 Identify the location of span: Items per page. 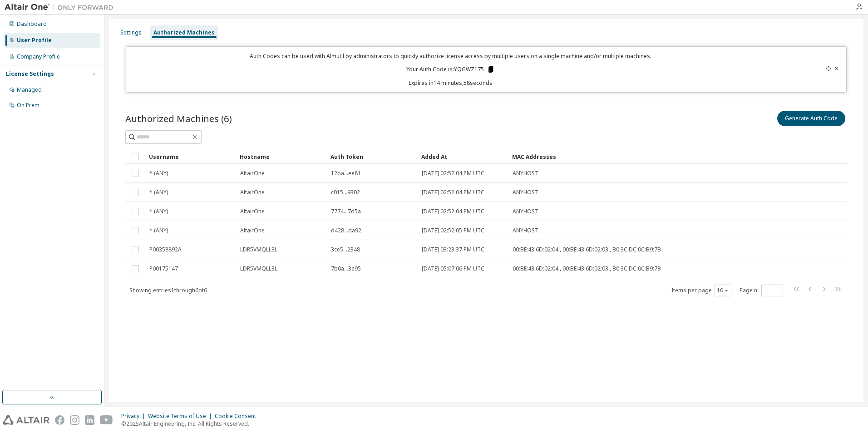
(701, 290).